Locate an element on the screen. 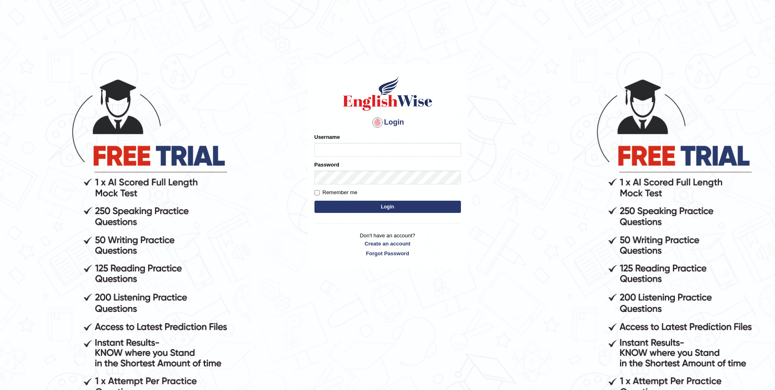  button: Login is located at coordinates (388, 207).